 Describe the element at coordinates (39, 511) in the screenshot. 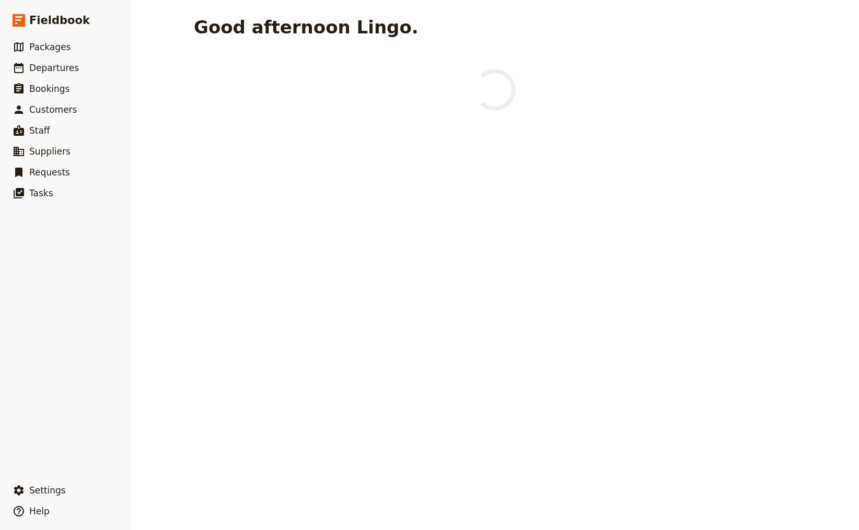

I see `span: Help` at that location.